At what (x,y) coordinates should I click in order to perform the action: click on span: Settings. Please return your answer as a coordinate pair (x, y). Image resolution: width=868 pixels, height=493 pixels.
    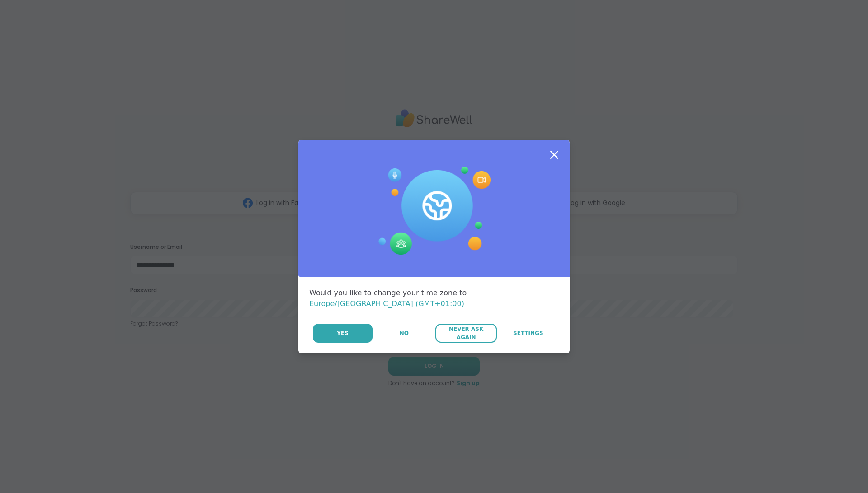
    Looking at the image, I should click on (528, 333).